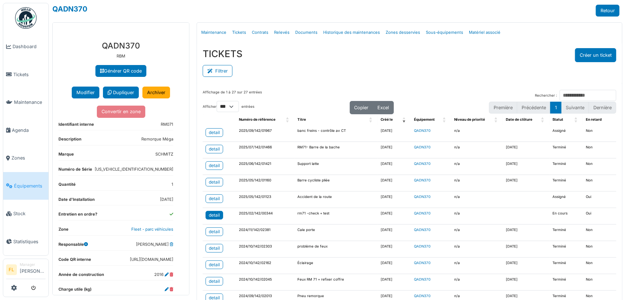  Describe the element at coordinates (336, 150) in the screenshot. I see `td: RM71- Barre de la bache` at that location.